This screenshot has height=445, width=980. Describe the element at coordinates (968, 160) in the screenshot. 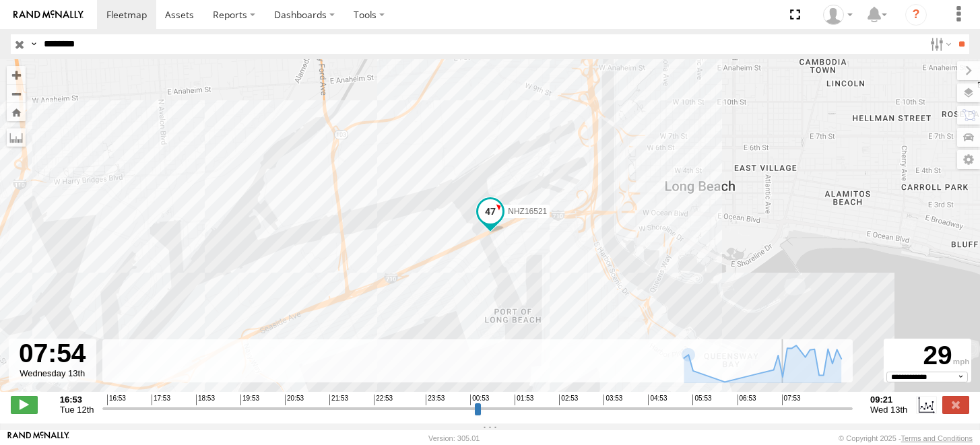

I see `label: Map Settings` at that location.